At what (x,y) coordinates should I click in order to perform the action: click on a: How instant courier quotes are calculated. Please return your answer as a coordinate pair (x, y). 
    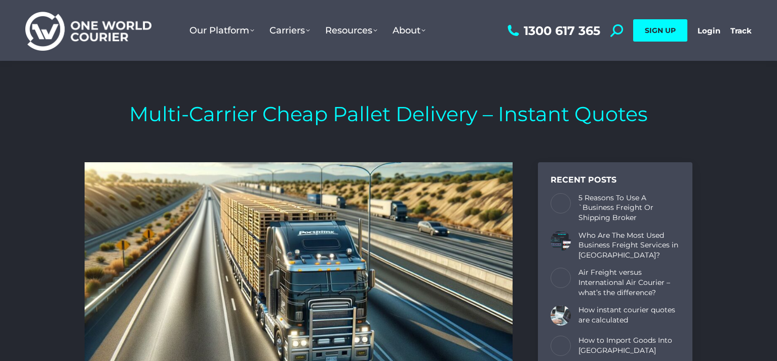
    Looking at the image, I should click on (629, 314).